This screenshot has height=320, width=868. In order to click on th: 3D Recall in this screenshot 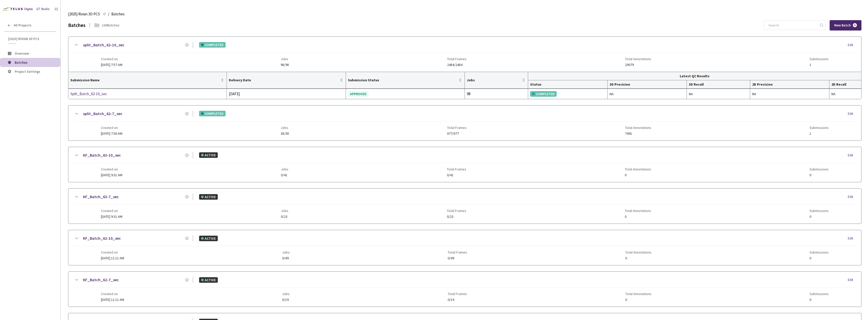, I will do `click(718, 84)`.